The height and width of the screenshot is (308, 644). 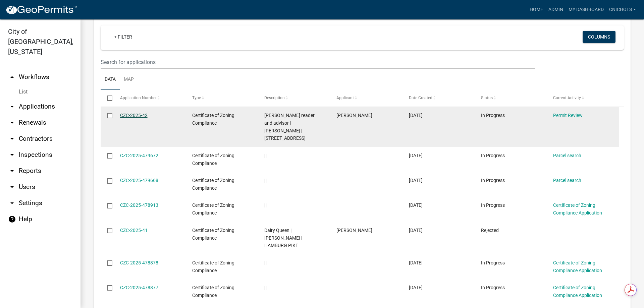 I want to click on datatable-header-cell: Type, so click(x=222, y=98).